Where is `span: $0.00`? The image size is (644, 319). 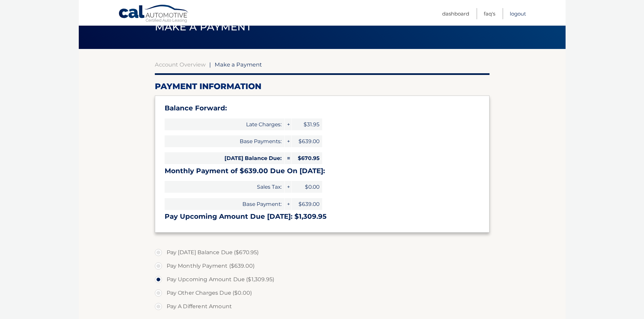
span: $0.00 is located at coordinates (307, 187).